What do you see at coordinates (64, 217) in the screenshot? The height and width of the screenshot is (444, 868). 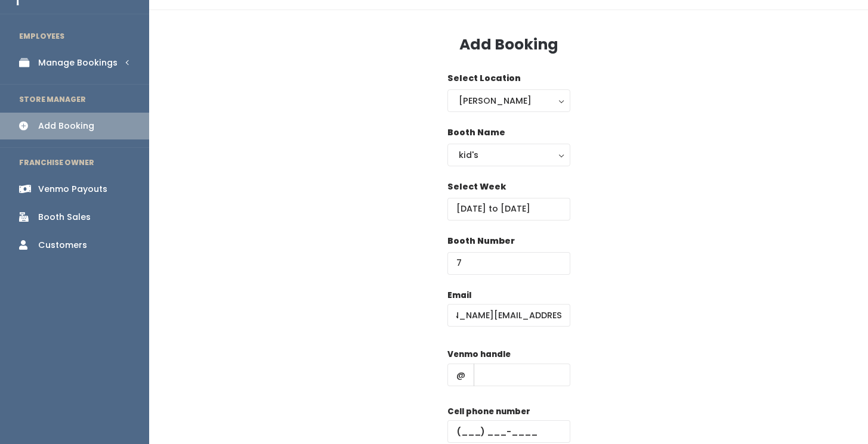 I see `div: Booth Sales` at bounding box center [64, 217].